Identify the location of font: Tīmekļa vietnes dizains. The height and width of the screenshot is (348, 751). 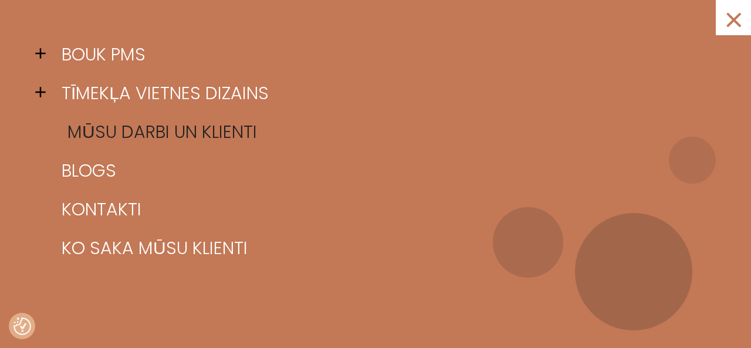
(165, 93).